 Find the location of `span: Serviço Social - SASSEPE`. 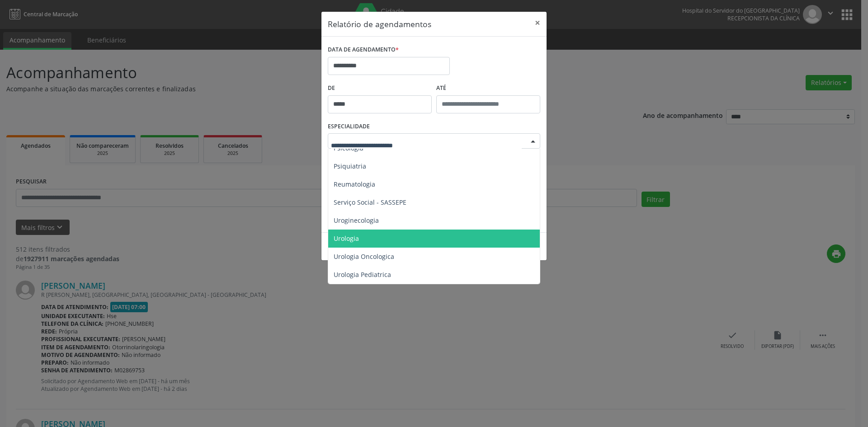

span: Serviço Social - SASSEPE is located at coordinates (370, 202).